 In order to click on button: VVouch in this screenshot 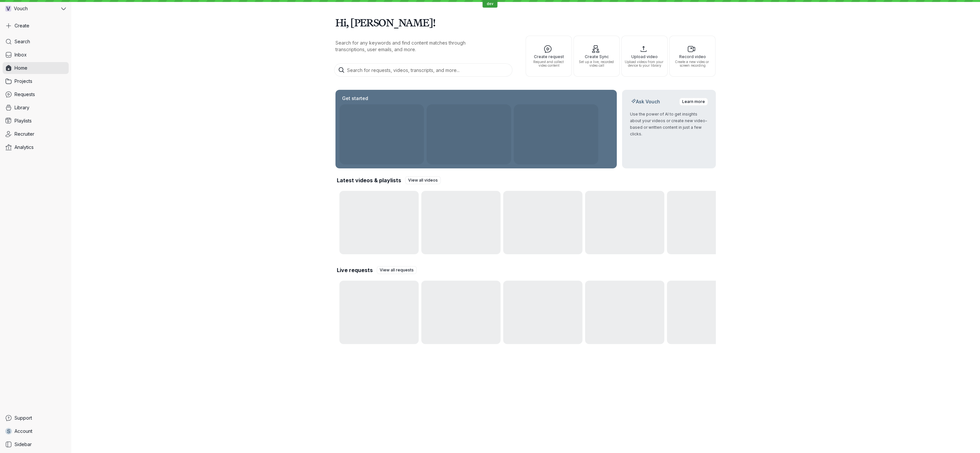, I will do `click(36, 9)`.